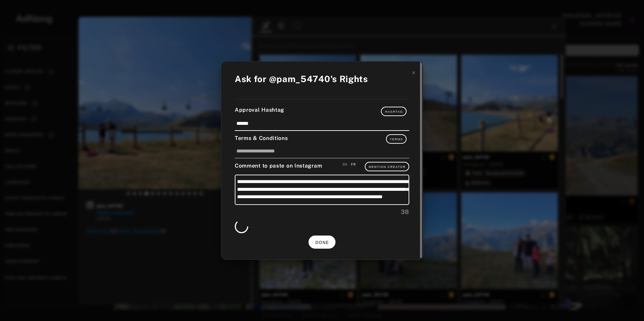  Describe the element at coordinates (322, 139) in the screenshot. I see `div: Terms & Conditions` at that location.